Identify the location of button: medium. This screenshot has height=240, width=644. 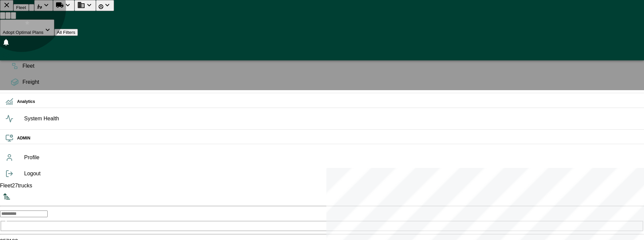
(8, 16).